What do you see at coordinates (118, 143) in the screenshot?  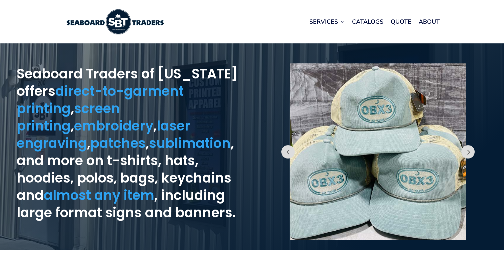 I see `a: patches` at bounding box center [118, 143].